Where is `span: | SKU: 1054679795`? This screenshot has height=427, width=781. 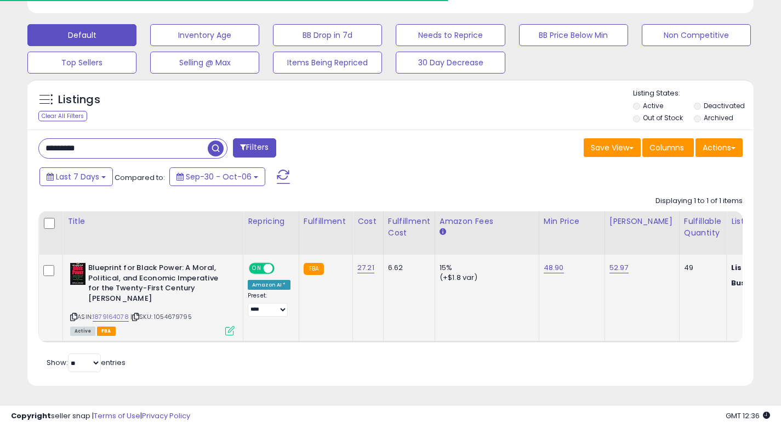 span: | SKU: 1054679795 is located at coordinates (161, 316).